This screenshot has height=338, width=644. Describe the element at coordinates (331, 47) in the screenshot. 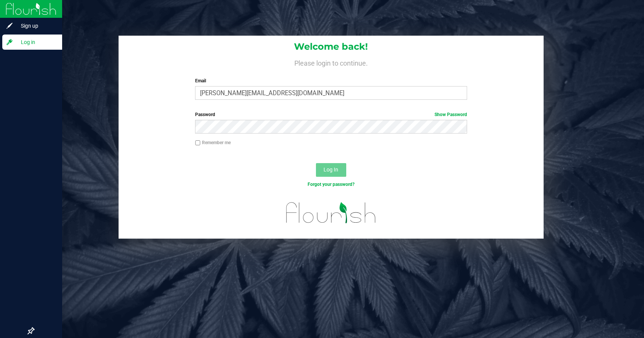

I see `h1: Welcome back!` at that location.